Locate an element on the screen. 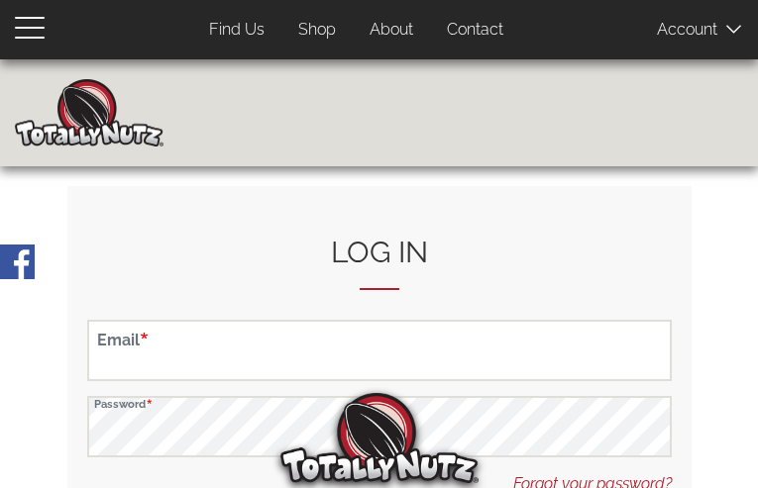  a: Contact is located at coordinates (474, 30).